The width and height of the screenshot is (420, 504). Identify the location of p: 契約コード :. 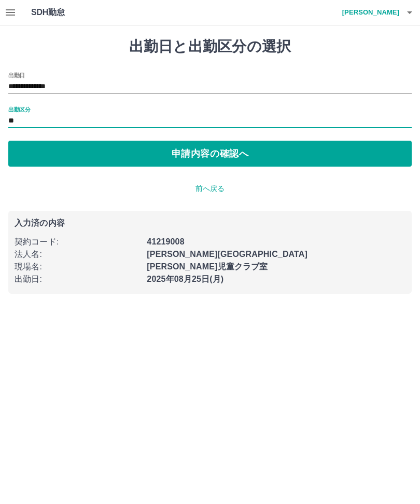
(77, 242).